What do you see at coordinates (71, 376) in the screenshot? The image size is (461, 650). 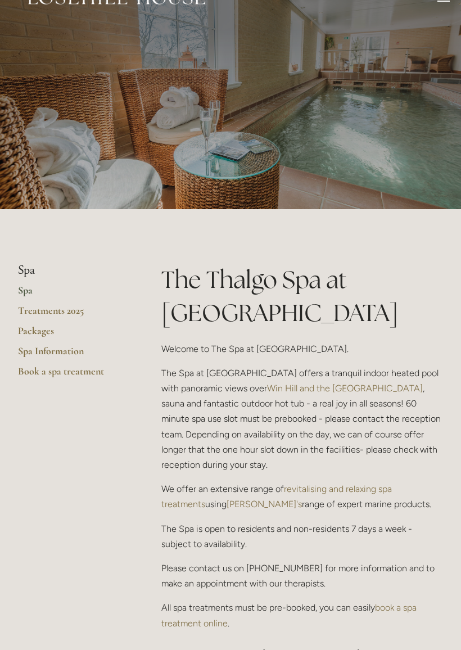 I see `a: Book a spa treatment` at bounding box center [71, 376].